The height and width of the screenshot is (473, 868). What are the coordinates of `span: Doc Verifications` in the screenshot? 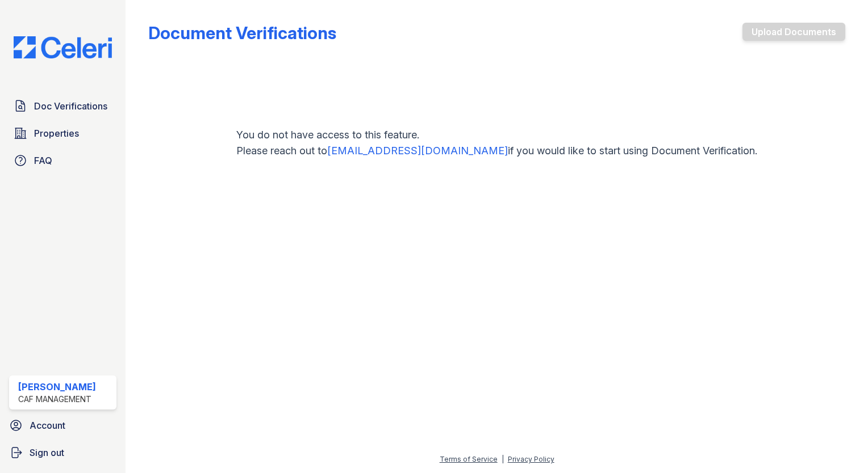 It's located at (70, 106).